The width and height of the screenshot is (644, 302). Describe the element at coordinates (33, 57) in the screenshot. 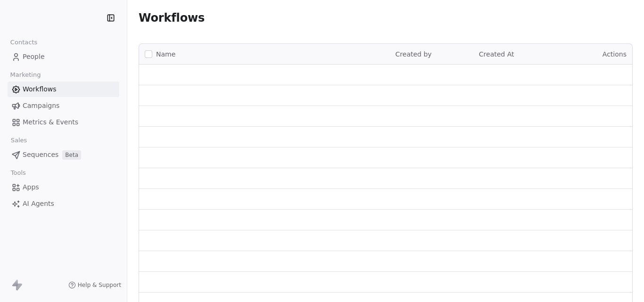

I see `span: People` at that location.